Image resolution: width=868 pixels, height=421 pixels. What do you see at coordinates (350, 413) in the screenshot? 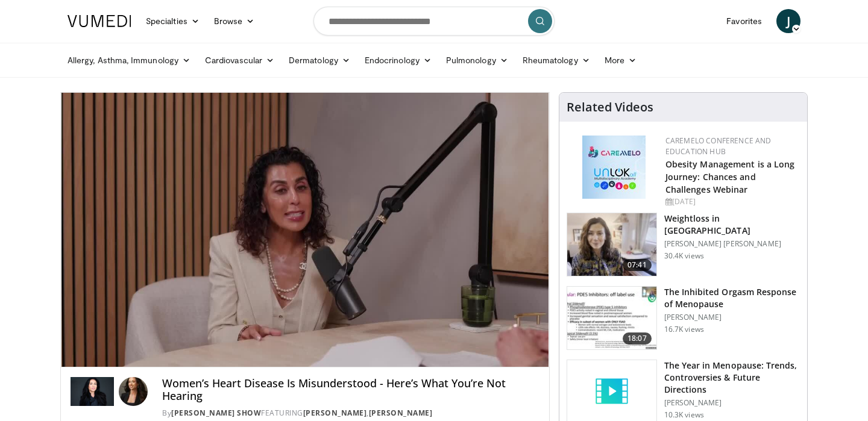
I see `div: By FEATURING ,` at bounding box center [350, 413].